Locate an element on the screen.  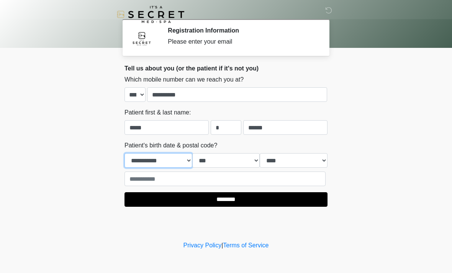
h2: Registration Information is located at coordinates (242, 30).